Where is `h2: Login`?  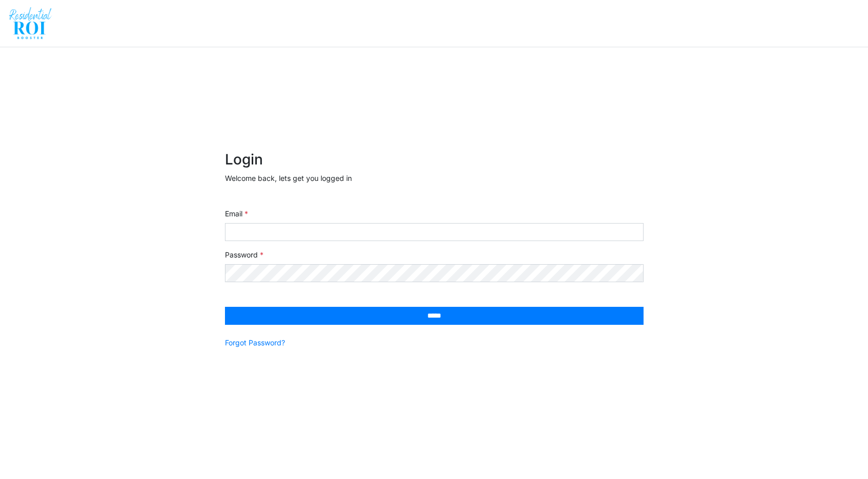
h2: Login is located at coordinates (434, 160).